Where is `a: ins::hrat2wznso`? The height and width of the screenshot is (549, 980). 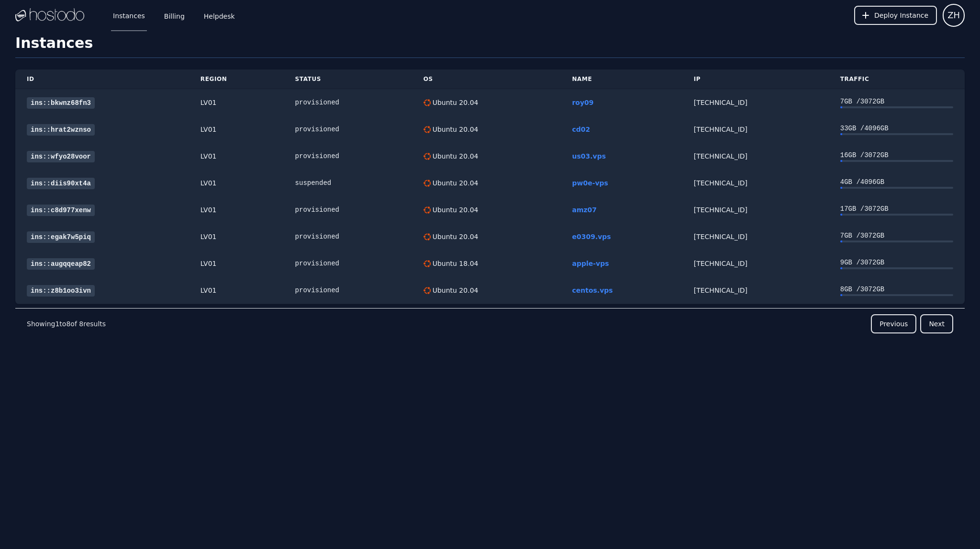
a: ins::hrat2wznso is located at coordinates (61, 130).